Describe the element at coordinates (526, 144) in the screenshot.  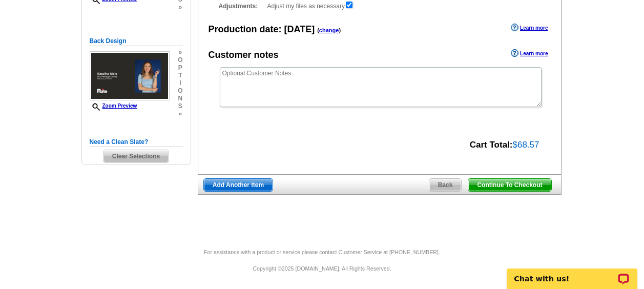
I see `span: $68.57` at that location.